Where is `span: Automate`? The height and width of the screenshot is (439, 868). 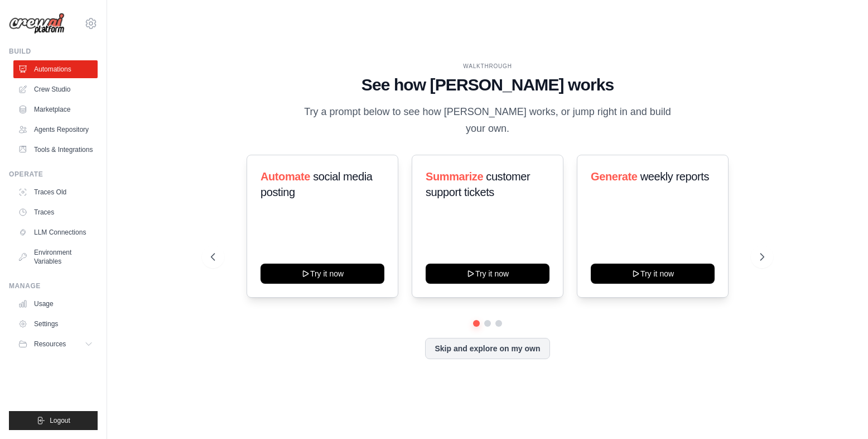 span: Automate is located at coordinates (285, 176).